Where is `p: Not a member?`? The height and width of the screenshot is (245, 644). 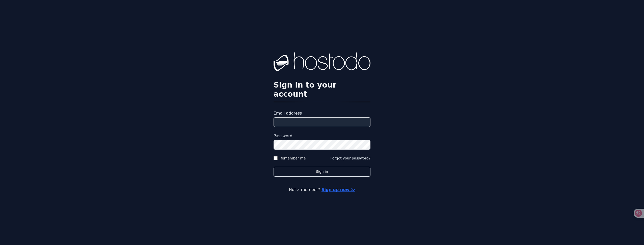
p: Not a member? is located at coordinates (322, 190).